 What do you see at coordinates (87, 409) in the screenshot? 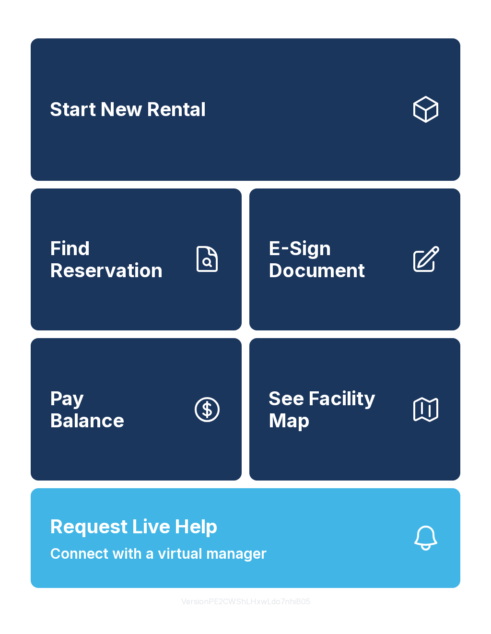
I see `span: Pay Balance` at bounding box center [87, 409].